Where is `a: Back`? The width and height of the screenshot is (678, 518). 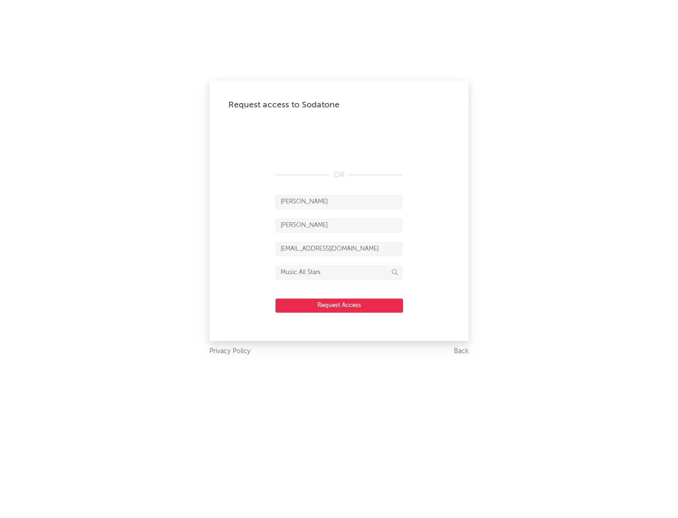
a: Back is located at coordinates (461, 351).